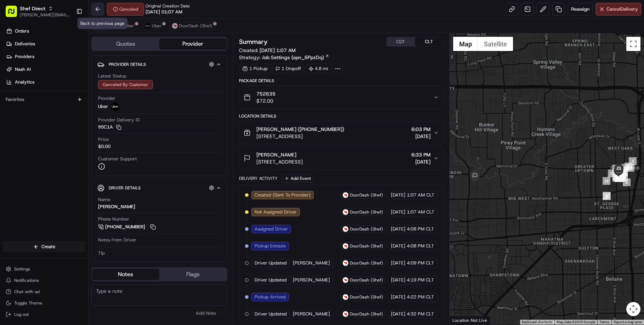 Image resolution: width=644 pixels, height=325 pixels. Describe the element at coordinates (463, 320) in the screenshot. I see `a: Open this area in Google Maps (opens a new window)` at that location.